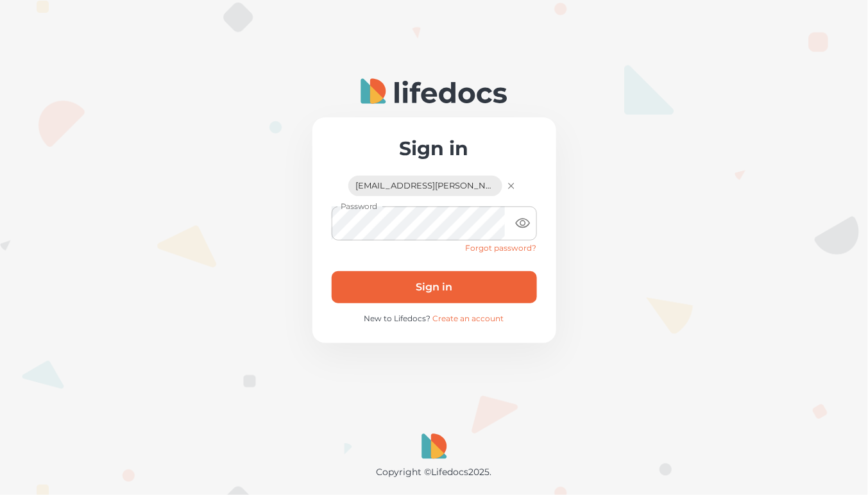 The image size is (868, 495). I want to click on a: Forgot password?, so click(501, 248).